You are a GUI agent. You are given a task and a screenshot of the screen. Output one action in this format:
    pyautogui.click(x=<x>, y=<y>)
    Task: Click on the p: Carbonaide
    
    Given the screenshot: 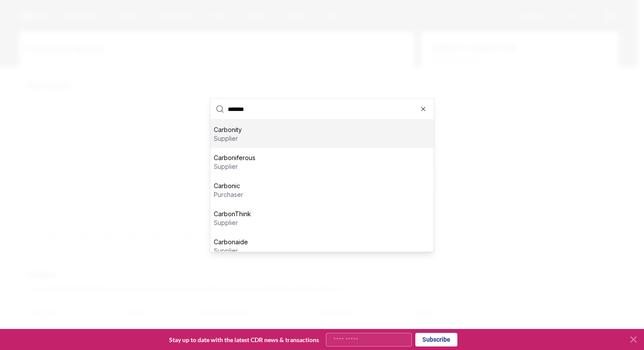 What is the action you would take?
    pyautogui.click(x=231, y=242)
    